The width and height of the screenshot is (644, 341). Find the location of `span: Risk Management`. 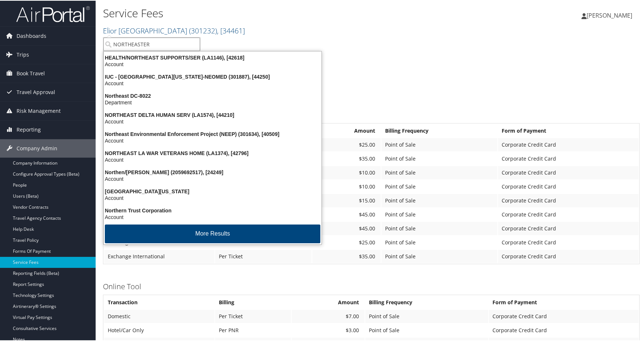

span: Risk Management is located at coordinates (38, 110).